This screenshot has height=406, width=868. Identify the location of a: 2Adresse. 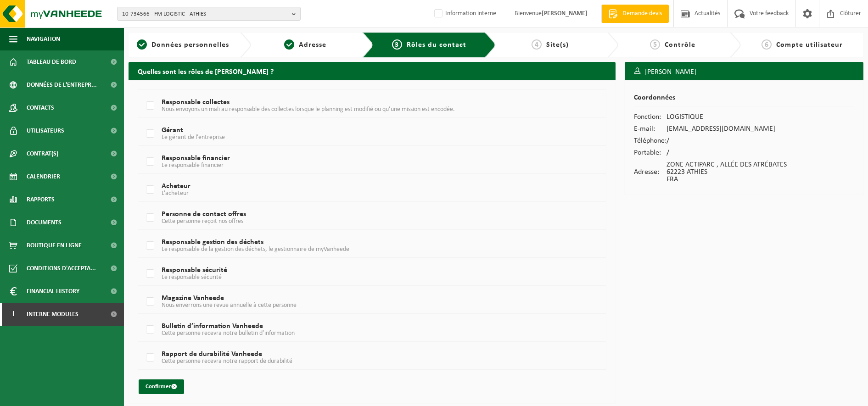
(306, 45).